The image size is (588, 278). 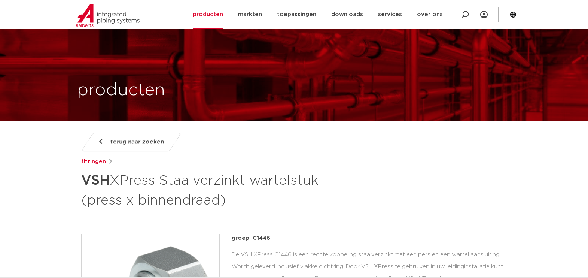 I want to click on h1: producten, so click(x=121, y=90).